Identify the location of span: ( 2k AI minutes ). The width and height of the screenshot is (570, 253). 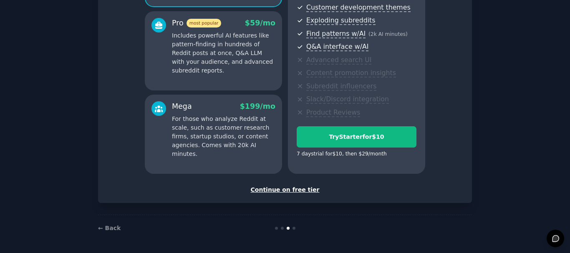
(388, 34).